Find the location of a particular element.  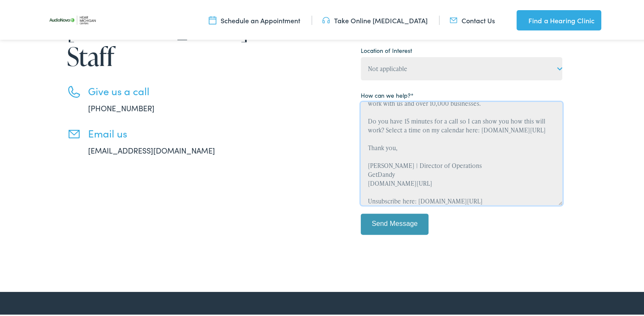

label: How can we help? is located at coordinates (387, 94).